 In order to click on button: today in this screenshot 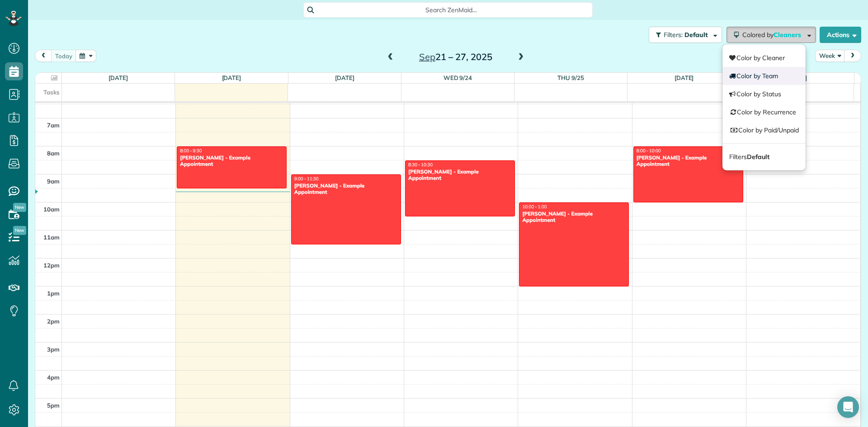, I will do `click(64, 56)`.